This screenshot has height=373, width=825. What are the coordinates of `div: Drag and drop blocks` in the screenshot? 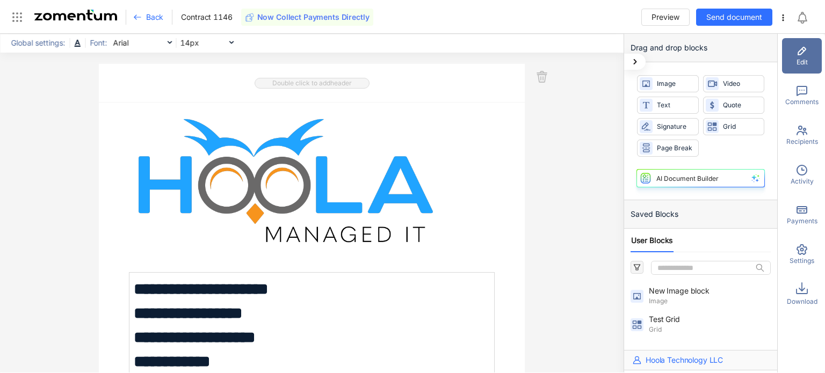 It's located at (701, 48).